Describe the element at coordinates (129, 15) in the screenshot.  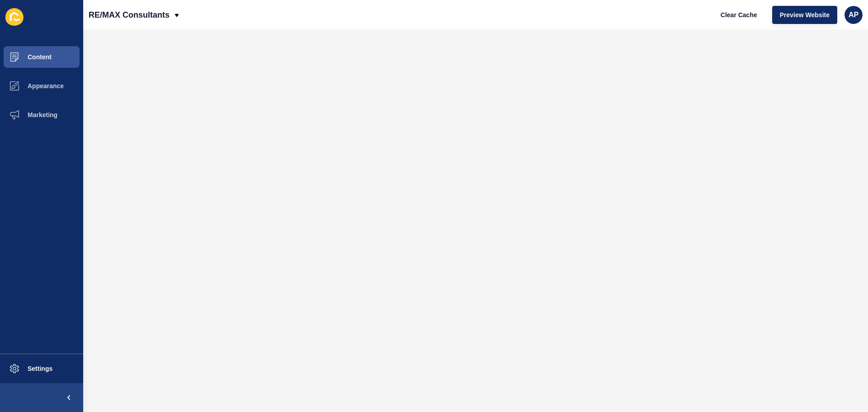
I see `p: RE/MAX Consultants` at that location.